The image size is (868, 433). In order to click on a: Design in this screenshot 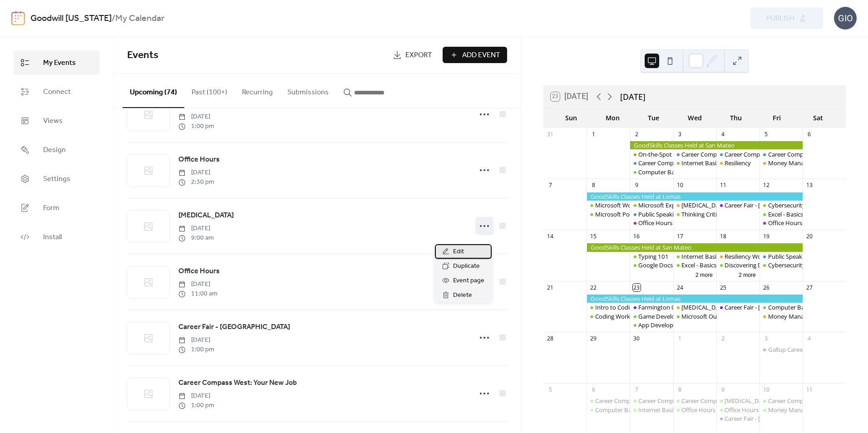, I will do `click(56, 150)`.